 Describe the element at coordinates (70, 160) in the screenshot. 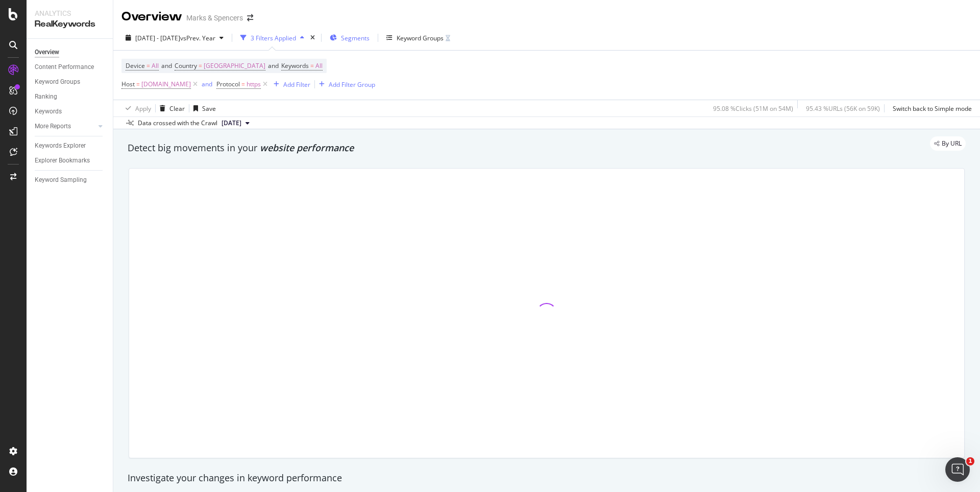

I see `a: Explorer Bookmarks` at that location.